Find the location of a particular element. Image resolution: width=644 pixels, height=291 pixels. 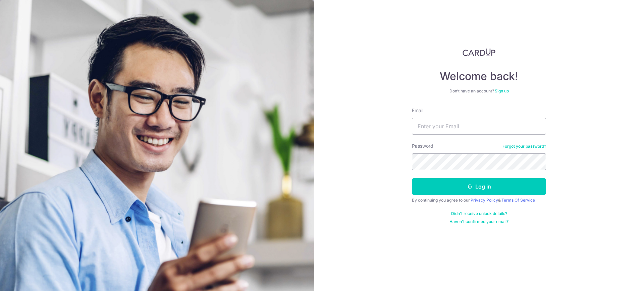

a: Forgot your password? is located at coordinates (524, 146).